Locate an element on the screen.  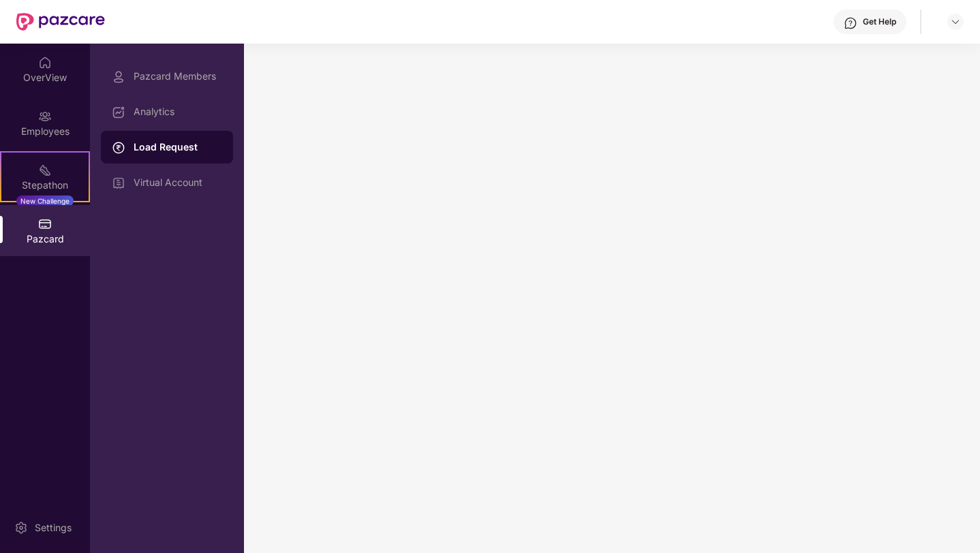
div: Virtual Account is located at coordinates (178, 182).